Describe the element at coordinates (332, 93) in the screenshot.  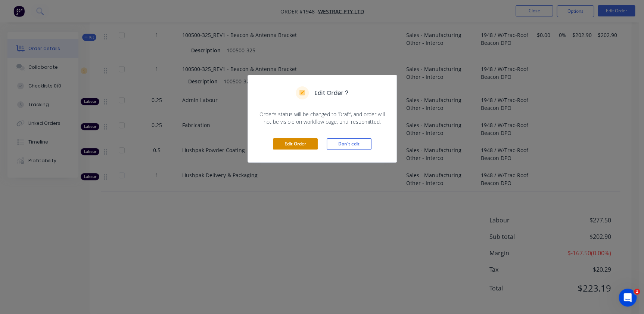
I see `h5: Edit Order ?` at that location.